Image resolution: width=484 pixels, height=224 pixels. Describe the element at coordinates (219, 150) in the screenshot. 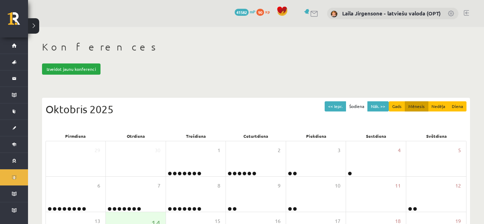

I see `span: 1` at that location.